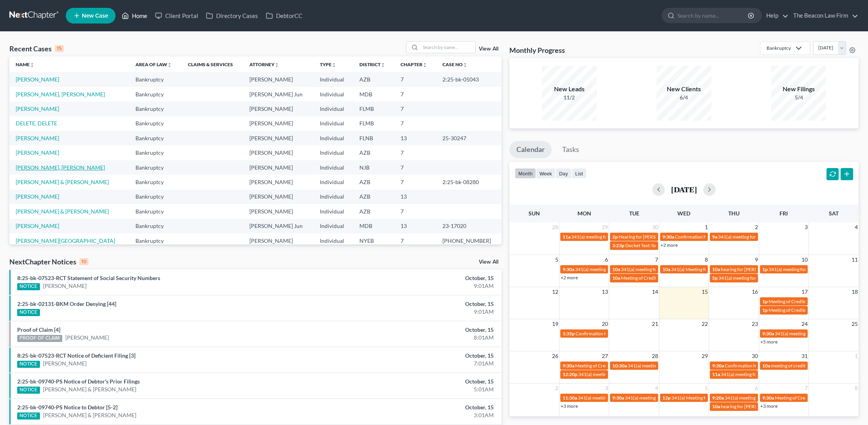  I want to click on a: Directory Cases, so click(232, 16).